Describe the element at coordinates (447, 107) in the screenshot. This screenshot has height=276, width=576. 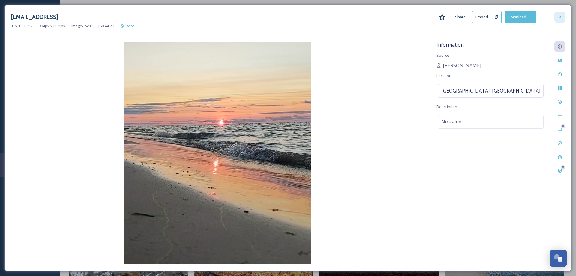
I see `span: Description` at that location.